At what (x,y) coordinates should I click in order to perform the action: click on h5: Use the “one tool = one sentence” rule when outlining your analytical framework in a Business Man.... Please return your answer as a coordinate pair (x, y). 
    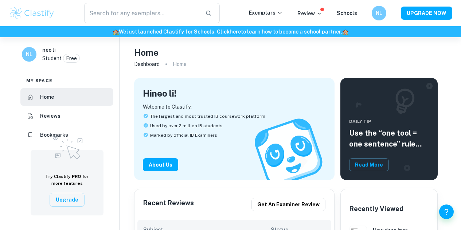
    Looking at the image, I should click on (389, 138).